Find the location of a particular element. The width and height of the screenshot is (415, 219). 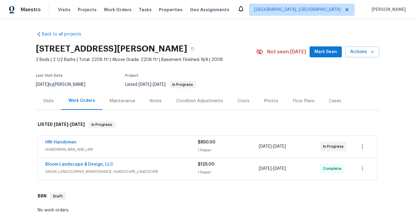

div: Costs is located at coordinates (243, 101).